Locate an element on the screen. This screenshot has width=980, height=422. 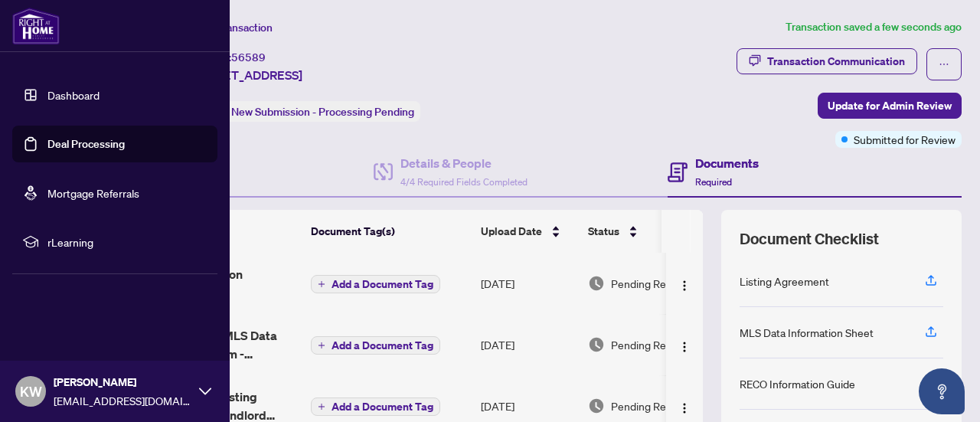
button: Open asap is located at coordinates (942, 391).